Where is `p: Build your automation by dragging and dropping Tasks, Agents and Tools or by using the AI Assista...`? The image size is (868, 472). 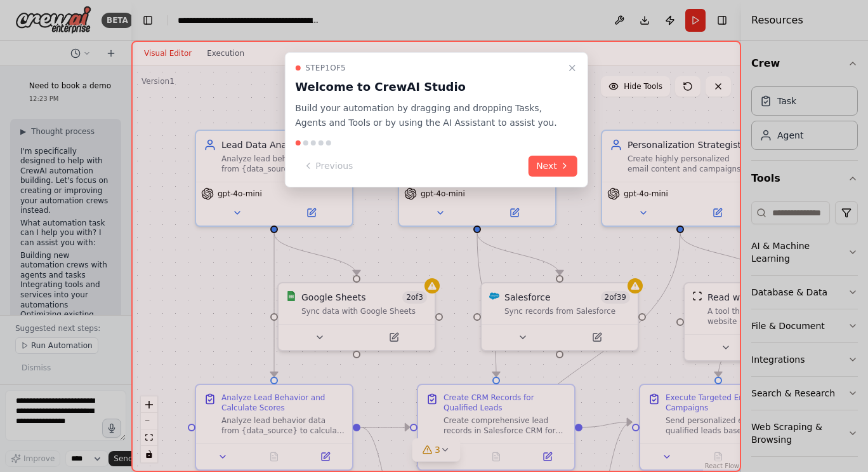
p: Build your automation by dragging and dropping Tasks, Agents and Tools or by using the AI Assista... is located at coordinates (428, 115).